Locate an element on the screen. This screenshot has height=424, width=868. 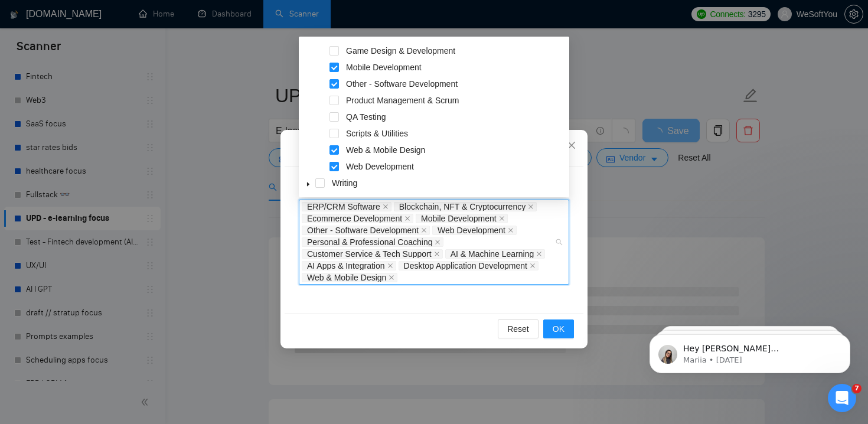
span: Reset is located at coordinates (518, 328).